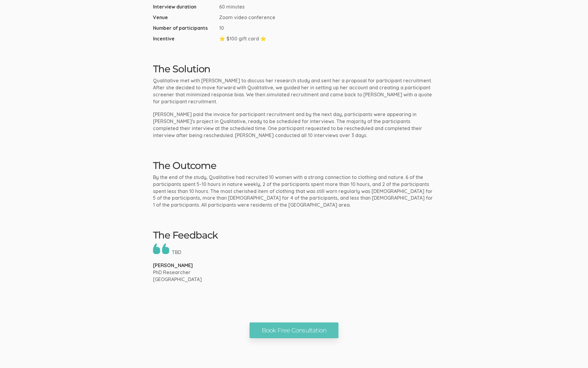 This screenshot has height=368, width=588. I want to click on p: PhD Researcher, so click(294, 272).